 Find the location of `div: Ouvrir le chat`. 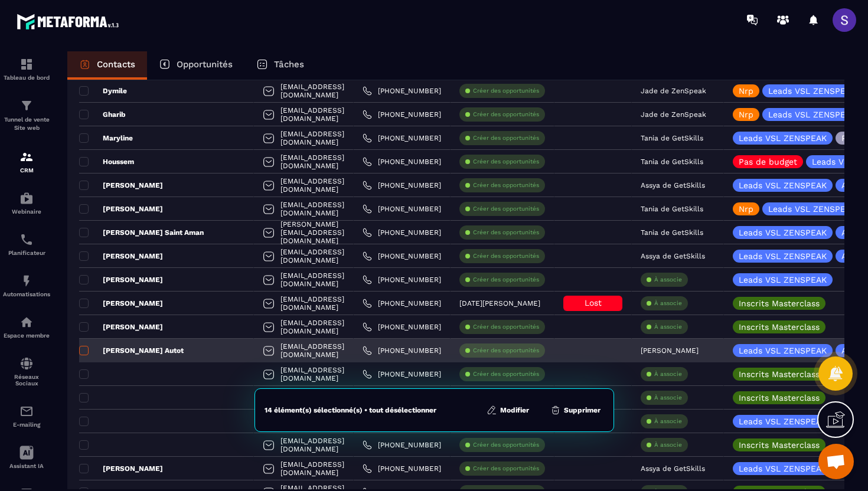

div: Ouvrir le chat is located at coordinates (836, 461).